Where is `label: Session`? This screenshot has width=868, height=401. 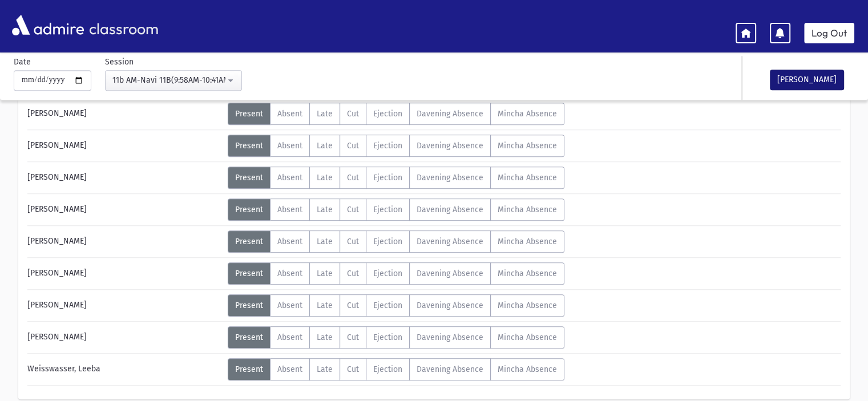 label: Session is located at coordinates (119, 61).